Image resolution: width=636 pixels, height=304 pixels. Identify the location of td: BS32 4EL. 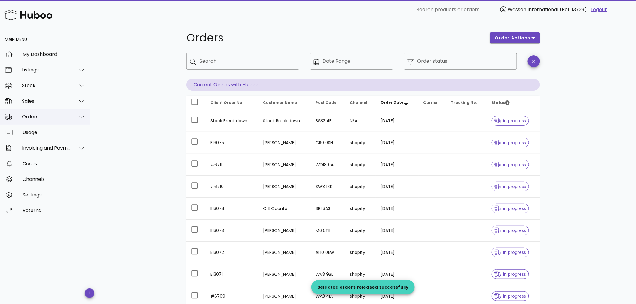
(328, 121).